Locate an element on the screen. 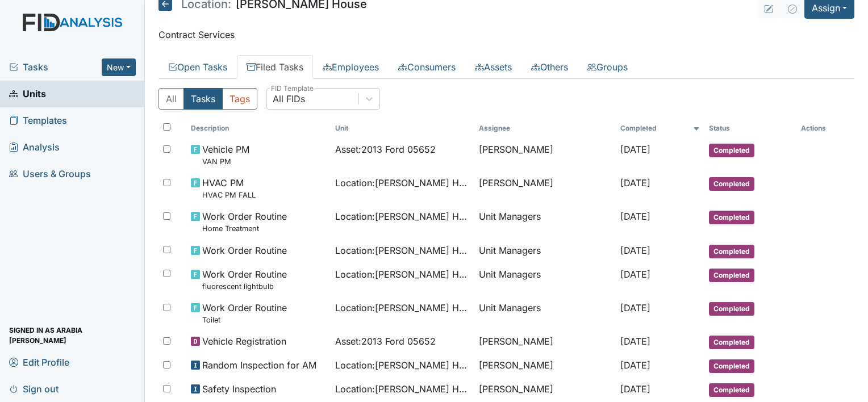 The height and width of the screenshot is (402, 868). a: Assets is located at coordinates (493, 67).